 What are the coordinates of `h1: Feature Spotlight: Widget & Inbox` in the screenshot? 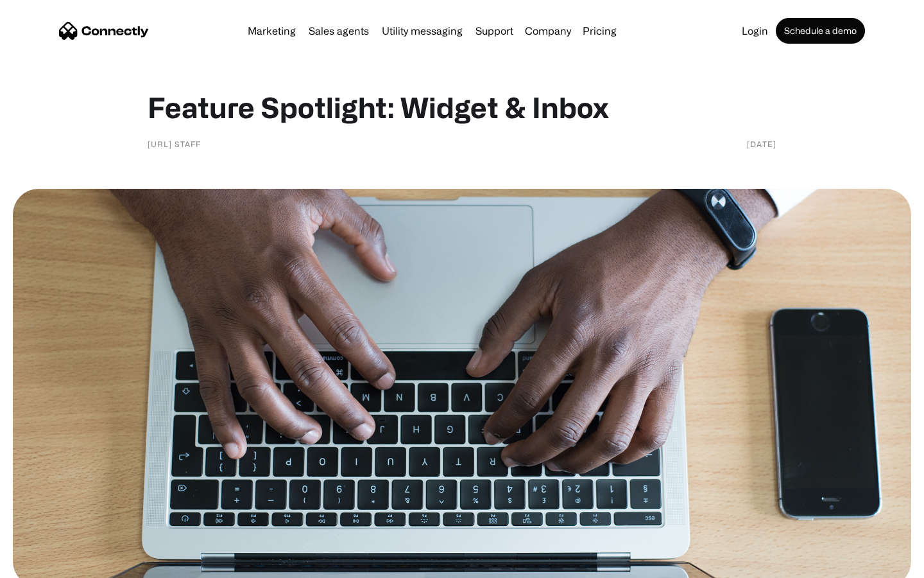 It's located at (462, 107).